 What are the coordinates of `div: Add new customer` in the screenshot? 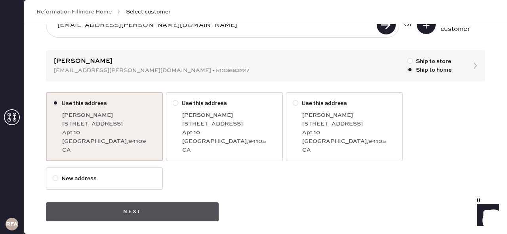 It's located at (460, 25).